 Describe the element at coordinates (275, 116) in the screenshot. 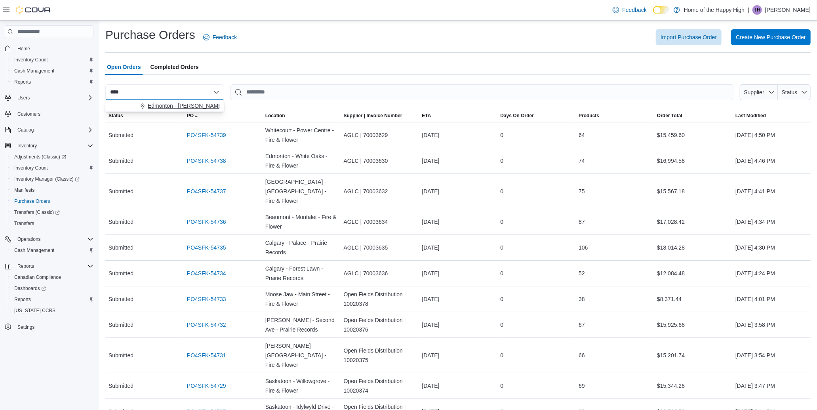

I see `div: Location` at that location.